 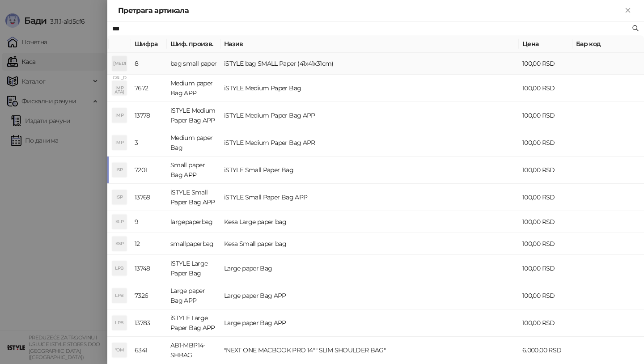 What do you see at coordinates (119, 244) in the screenshot?
I see `div: KSP` at bounding box center [119, 244].